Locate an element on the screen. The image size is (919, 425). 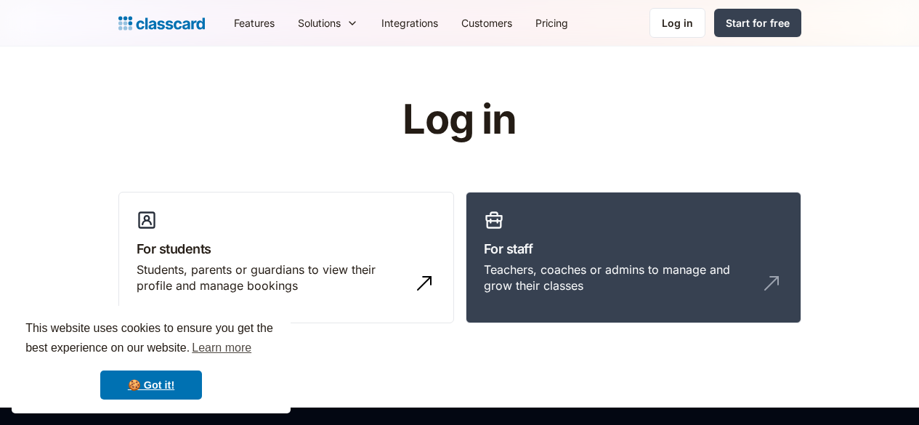
h3: For students is located at coordinates (286, 249).